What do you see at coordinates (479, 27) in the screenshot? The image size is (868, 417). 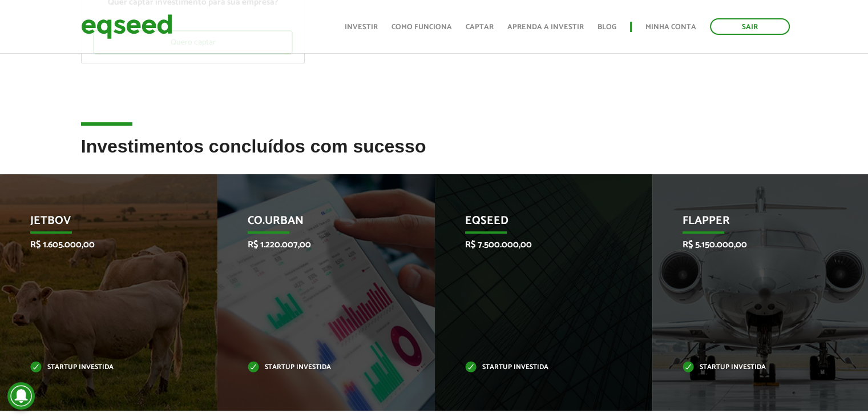 I see `a: Captar` at bounding box center [479, 27].